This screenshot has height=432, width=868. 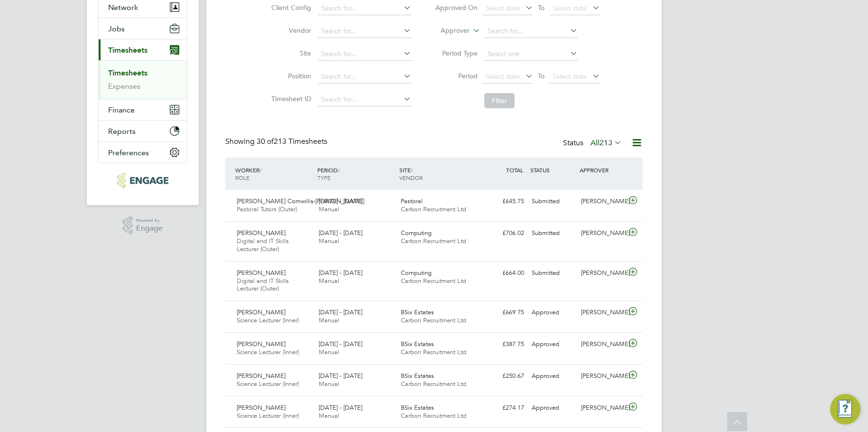 What do you see at coordinates (143, 180) in the screenshot?
I see `a: Go to home page` at bounding box center [143, 180].